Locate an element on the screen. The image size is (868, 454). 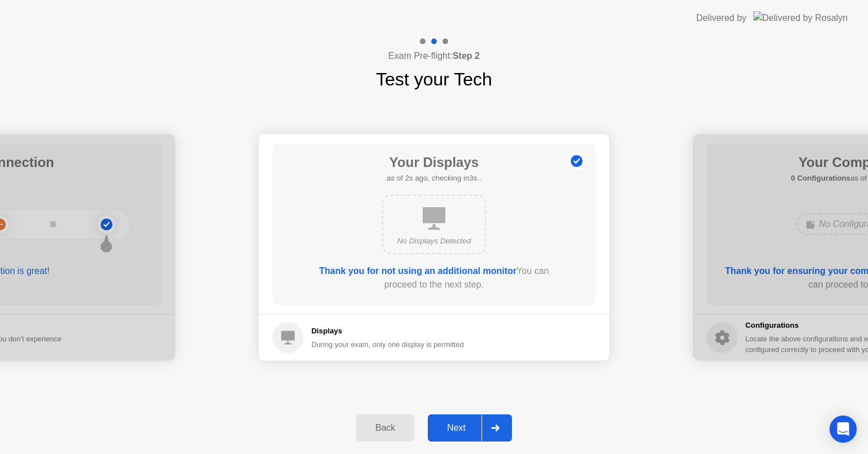
b: Thank you for not using an additional monitor is located at coordinates (418, 270).